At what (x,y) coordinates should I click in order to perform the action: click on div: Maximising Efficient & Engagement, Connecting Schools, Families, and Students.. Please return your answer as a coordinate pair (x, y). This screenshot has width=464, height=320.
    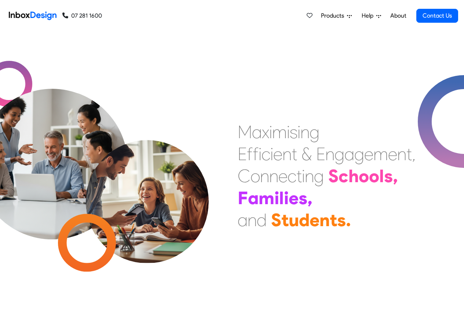
    Looking at the image, I should click on (326, 176).